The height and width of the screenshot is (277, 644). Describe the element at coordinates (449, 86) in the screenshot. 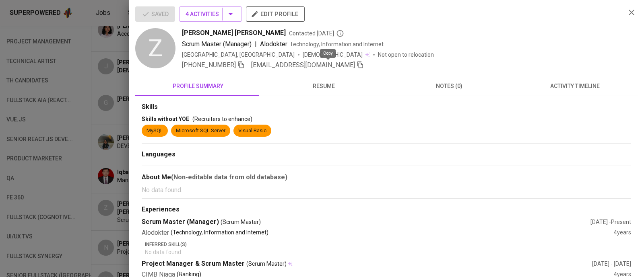

I see `span: notes (0)` at that location.